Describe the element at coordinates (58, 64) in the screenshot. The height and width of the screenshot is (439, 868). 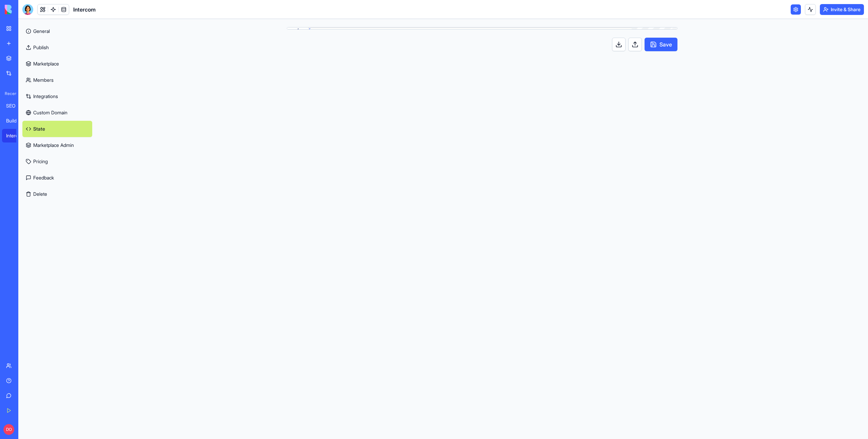
I see `a: Marketplace` at that location.